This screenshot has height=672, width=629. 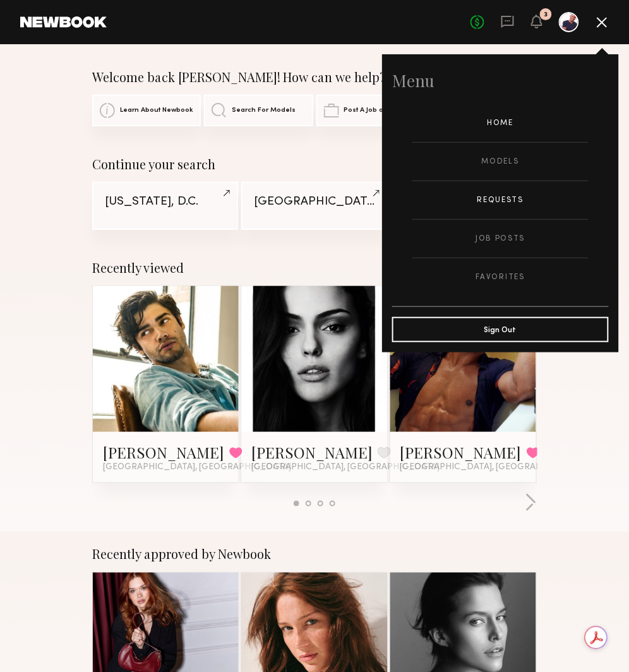 I want to click on a: Post A Job or Casting, so click(x=371, y=110).